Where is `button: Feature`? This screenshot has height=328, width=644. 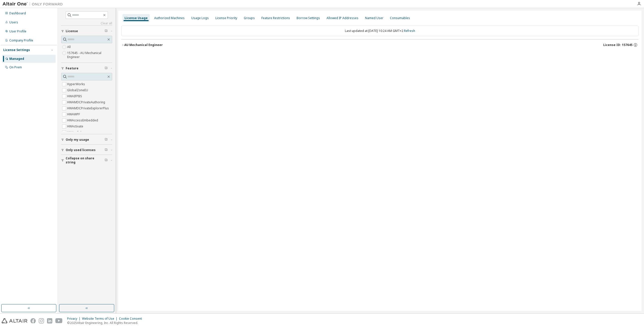
button: Feature is located at coordinates (87, 68).